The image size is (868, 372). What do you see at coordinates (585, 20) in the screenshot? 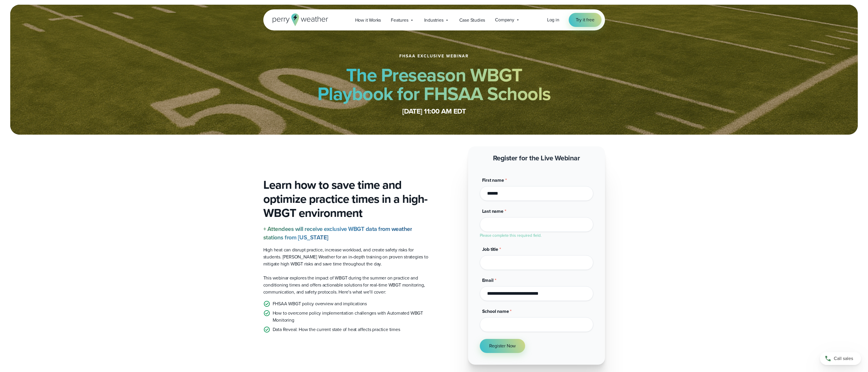
I see `a: Try it free` at bounding box center [585, 20].